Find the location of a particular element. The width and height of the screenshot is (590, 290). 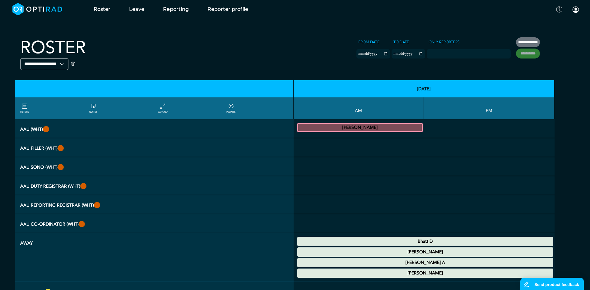

th: AAU Duty Registrar (WHT) is located at coordinates (154, 185).